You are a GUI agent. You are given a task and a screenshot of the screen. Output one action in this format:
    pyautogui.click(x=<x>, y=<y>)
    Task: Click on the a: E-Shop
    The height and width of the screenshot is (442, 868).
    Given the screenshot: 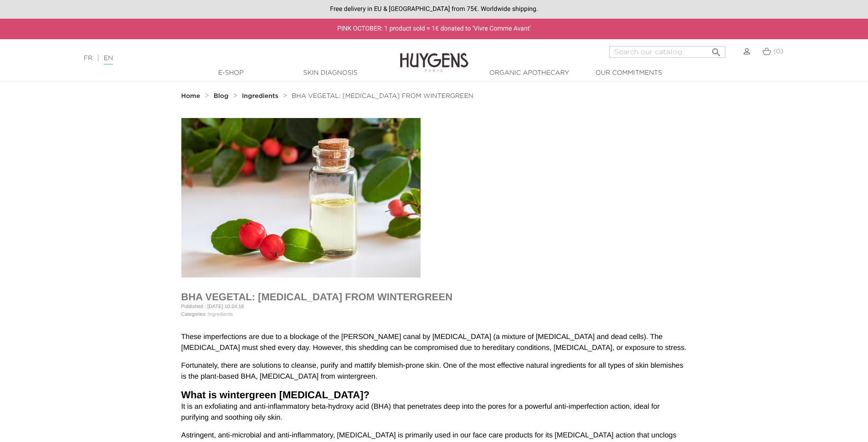 What is the action you would take?
    pyautogui.click(x=231, y=73)
    